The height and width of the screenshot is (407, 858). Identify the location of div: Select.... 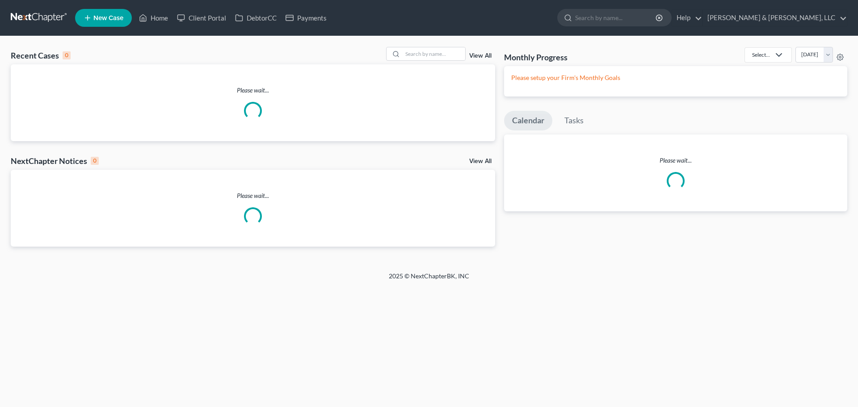
(761, 55).